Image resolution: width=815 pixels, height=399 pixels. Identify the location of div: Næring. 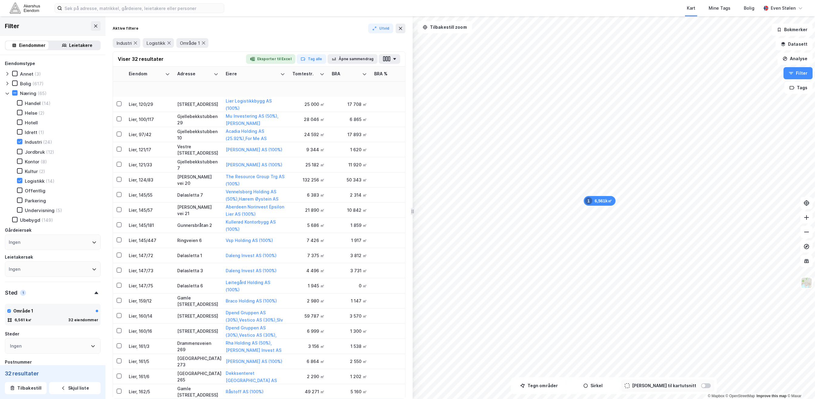
(28, 93).